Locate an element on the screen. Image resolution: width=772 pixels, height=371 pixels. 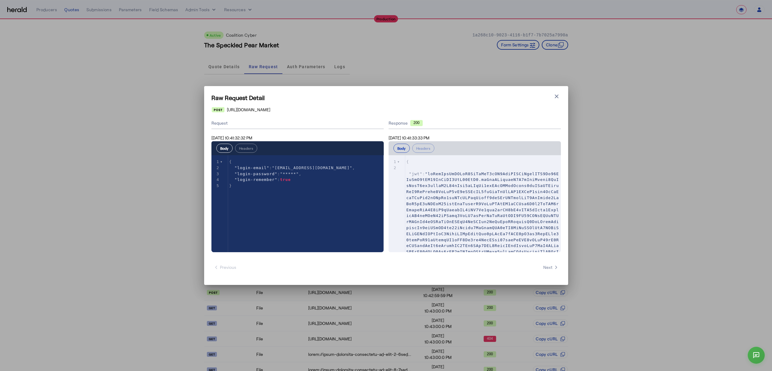
span: "jwt" is located at coordinates (416, 174).